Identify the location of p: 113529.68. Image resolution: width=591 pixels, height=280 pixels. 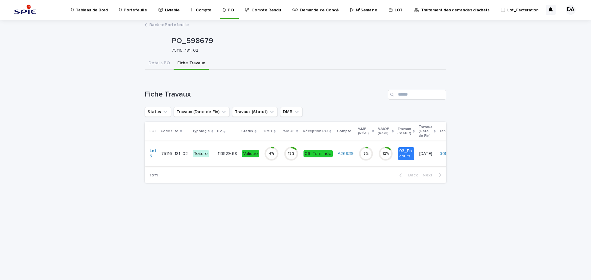
(228, 153).